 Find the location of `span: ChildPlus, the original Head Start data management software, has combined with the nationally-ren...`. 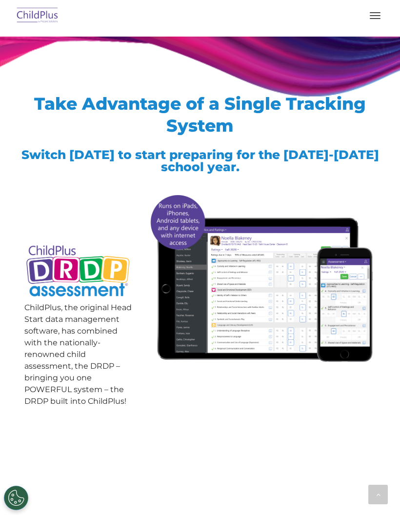

span: ChildPlus, the original Head Start data management software, has combined with the nationally-ren... is located at coordinates (78, 354).